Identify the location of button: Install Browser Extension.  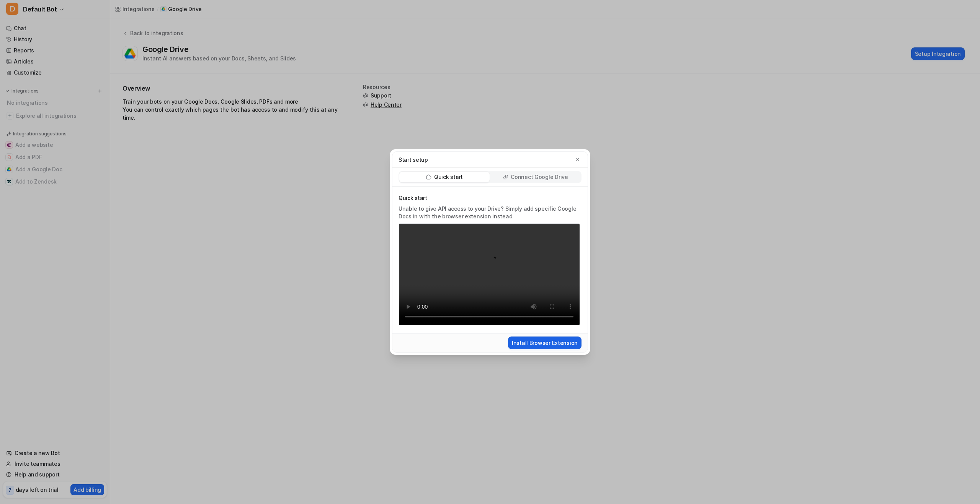
(545, 343).